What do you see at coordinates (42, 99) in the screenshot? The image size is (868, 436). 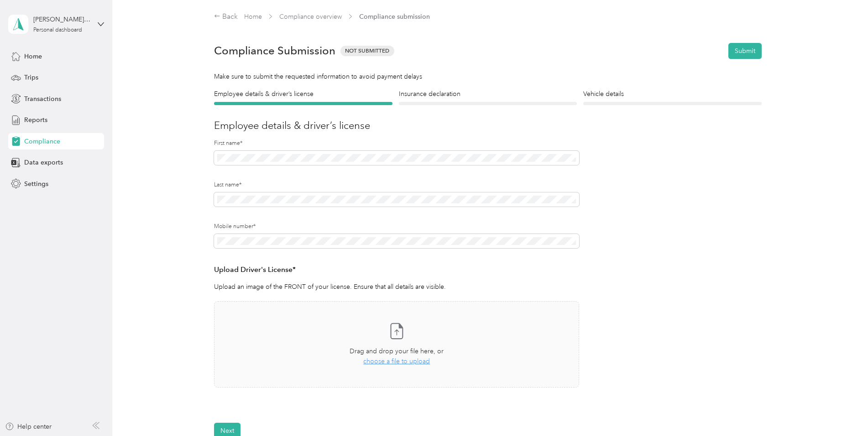 I see `span: Transactions` at bounding box center [42, 99].